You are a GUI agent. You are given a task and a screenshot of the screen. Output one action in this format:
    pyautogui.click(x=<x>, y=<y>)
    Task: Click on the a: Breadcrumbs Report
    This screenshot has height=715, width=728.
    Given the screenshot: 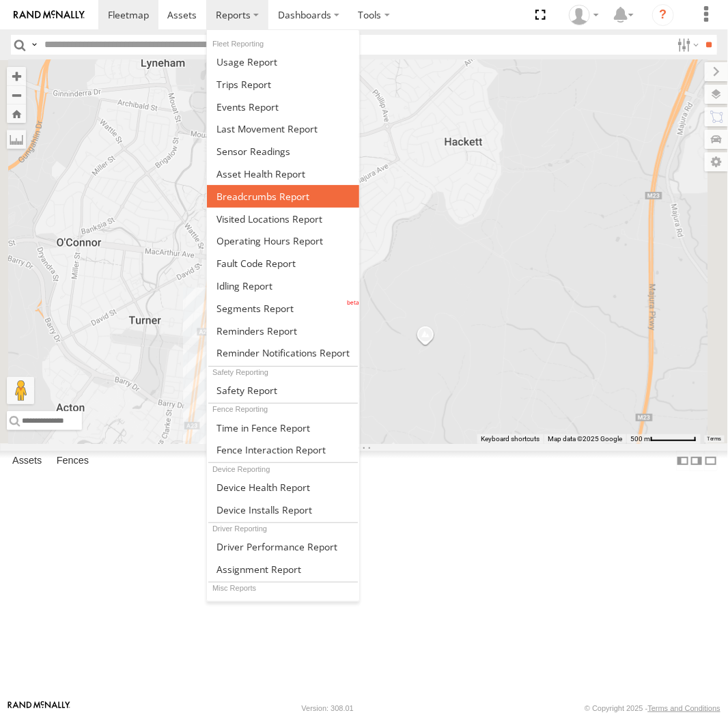 What is the action you would take?
    pyautogui.click(x=283, y=196)
    